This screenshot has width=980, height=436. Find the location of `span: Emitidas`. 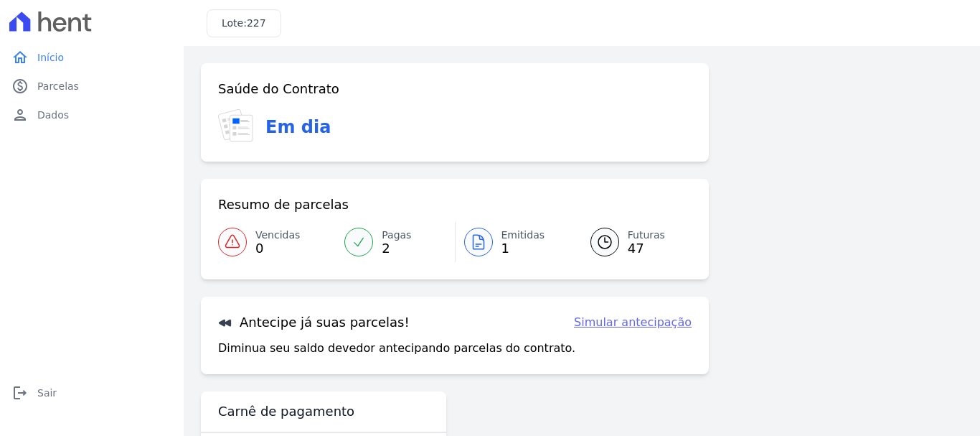

span: Emitidas is located at coordinates (523, 235).